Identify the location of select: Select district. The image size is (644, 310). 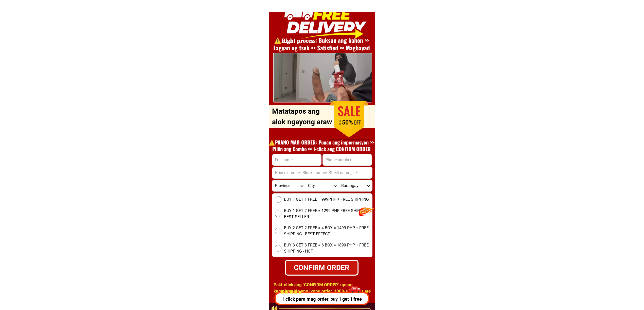
(322, 186).